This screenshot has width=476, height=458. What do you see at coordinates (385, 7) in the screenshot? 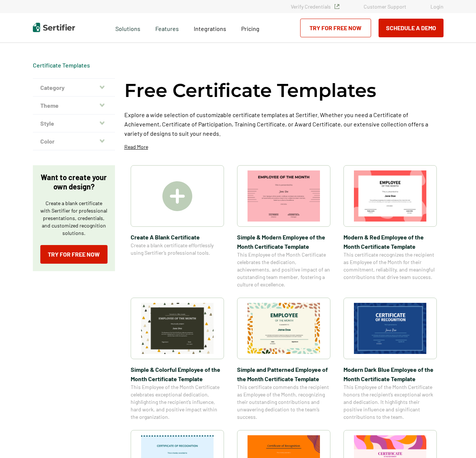
I see `a: Customer Support` at bounding box center [385, 7].